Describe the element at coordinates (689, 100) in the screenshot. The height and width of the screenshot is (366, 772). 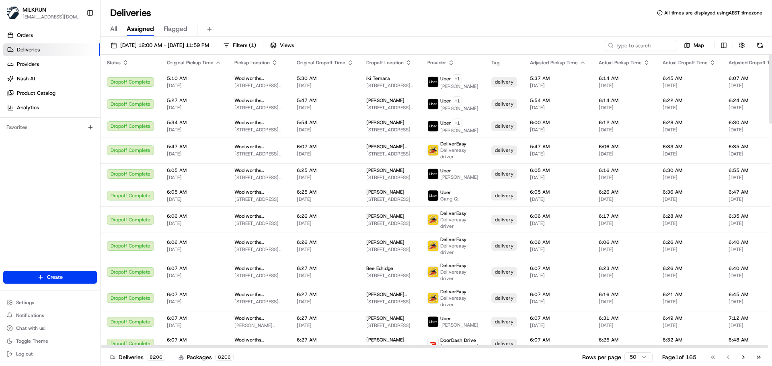
I see `span: 6:22 AM` at that location.